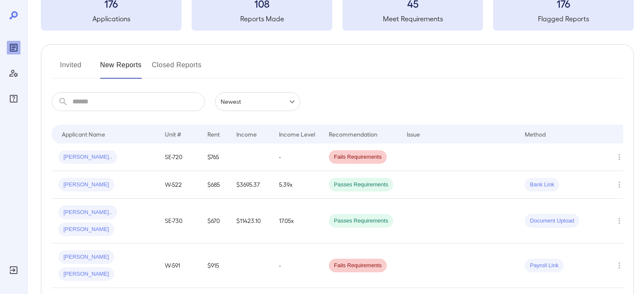 The width and height of the screenshot is (644, 294). Describe the element at coordinates (262, 19) in the screenshot. I see `h5: Reports Made` at that location.